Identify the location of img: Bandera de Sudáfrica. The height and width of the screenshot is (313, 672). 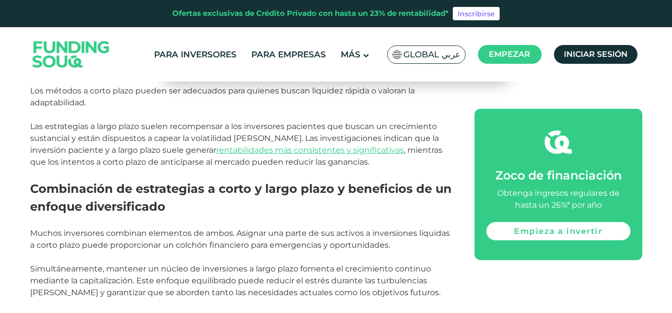
(397, 54).